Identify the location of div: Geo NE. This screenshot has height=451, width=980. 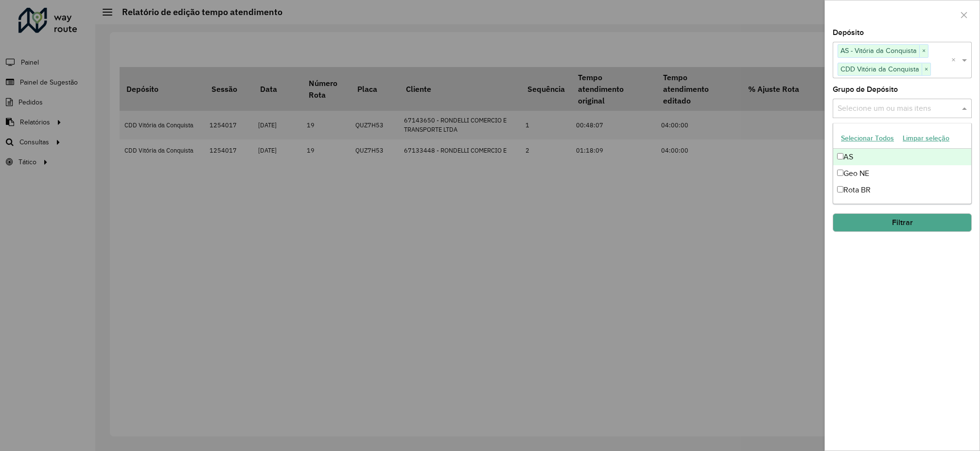
(901, 174).